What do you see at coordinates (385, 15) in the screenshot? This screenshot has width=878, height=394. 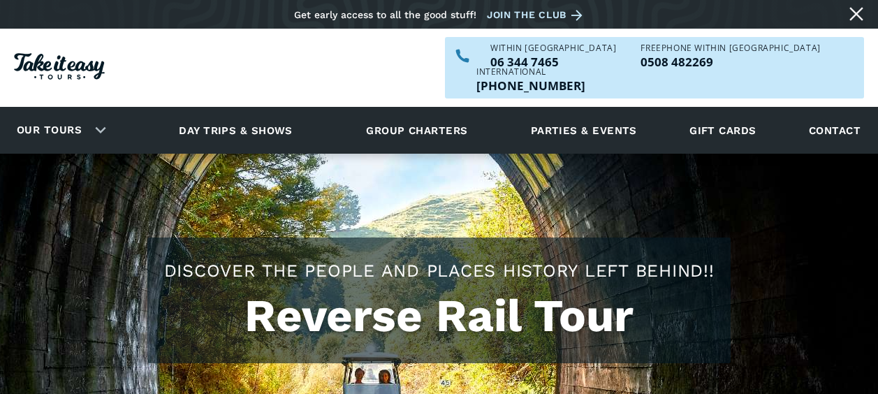 I see `div: Get early access to all the good stuff!` at bounding box center [385, 15].